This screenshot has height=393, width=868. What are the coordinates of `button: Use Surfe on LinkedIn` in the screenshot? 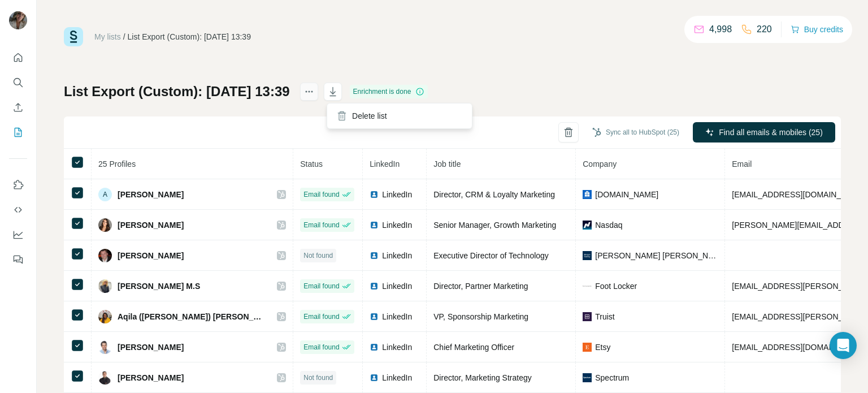 It's located at (18, 185).